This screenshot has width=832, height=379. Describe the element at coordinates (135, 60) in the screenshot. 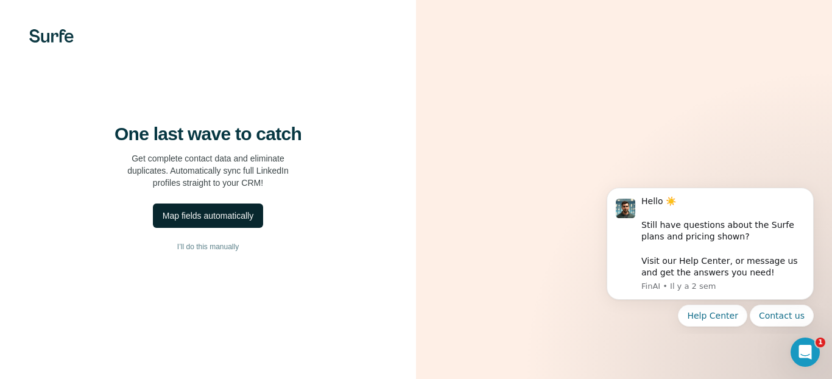

I see `div: Hello ☀️ ​ Still have questions about the Surfe plans and pricing shown? ​ Visit our Help Center,...` at that location.